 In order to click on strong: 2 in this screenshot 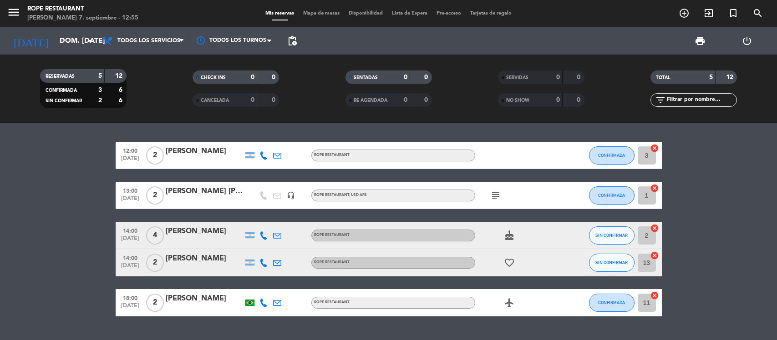, I will do `click(100, 101)`.